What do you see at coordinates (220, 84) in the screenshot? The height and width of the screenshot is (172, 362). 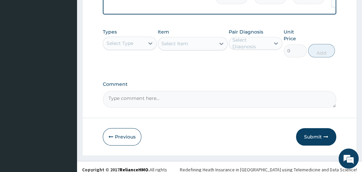 I see `label: Comment` at bounding box center [220, 84].